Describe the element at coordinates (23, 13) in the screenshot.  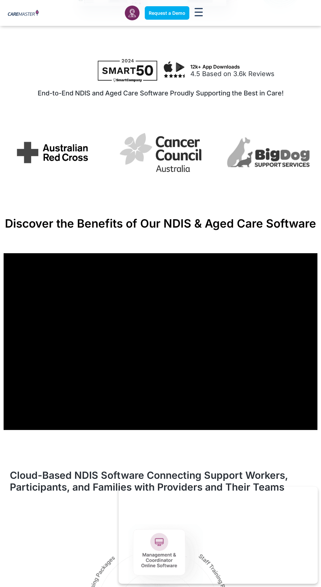
I see `img: CareMaster Logo` at that location.